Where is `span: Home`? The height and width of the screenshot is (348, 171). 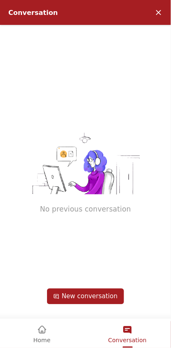 span: Home is located at coordinates (41, 341).